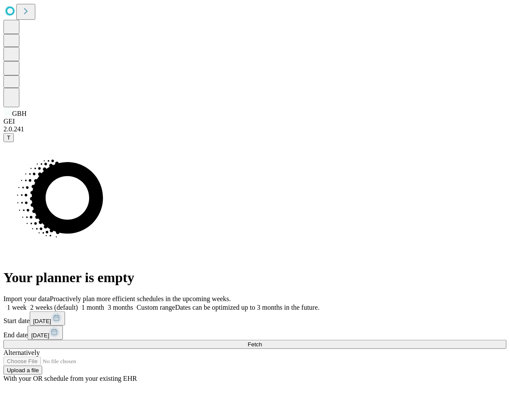 The height and width of the screenshot is (420, 510). I want to click on div: 2.0.241, so click(255, 129).